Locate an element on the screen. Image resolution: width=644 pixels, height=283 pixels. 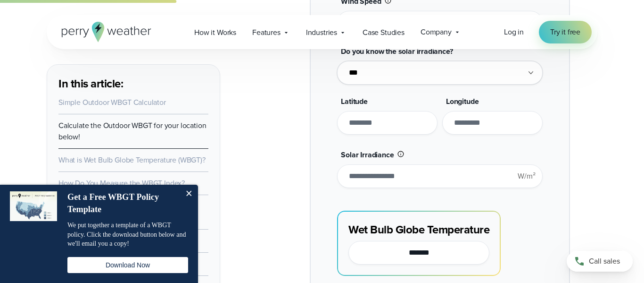
span: Try it free is located at coordinates (566, 33).